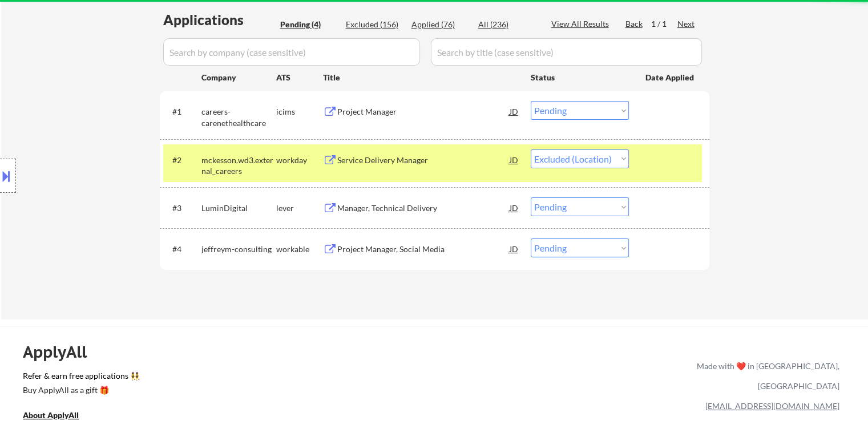  I want to click on div: 1 / 1, so click(665, 24).